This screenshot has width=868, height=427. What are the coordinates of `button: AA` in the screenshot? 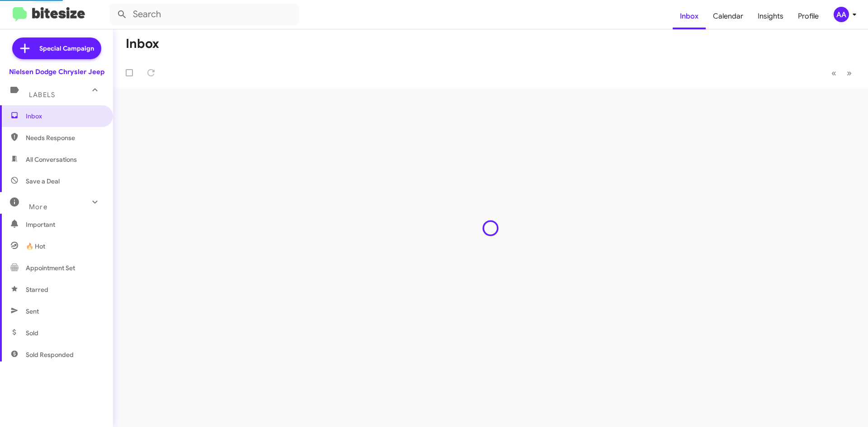 It's located at (842, 15).